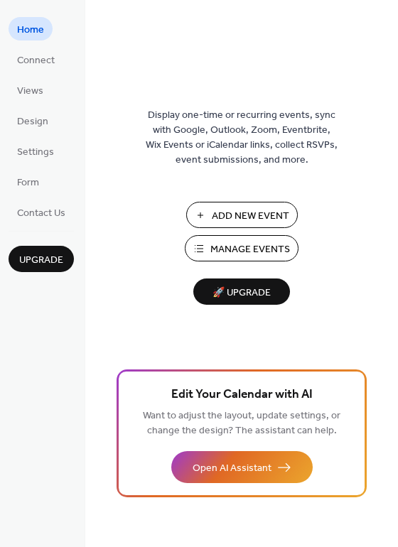  What do you see at coordinates (36, 60) in the screenshot?
I see `span: Connect` at bounding box center [36, 60].